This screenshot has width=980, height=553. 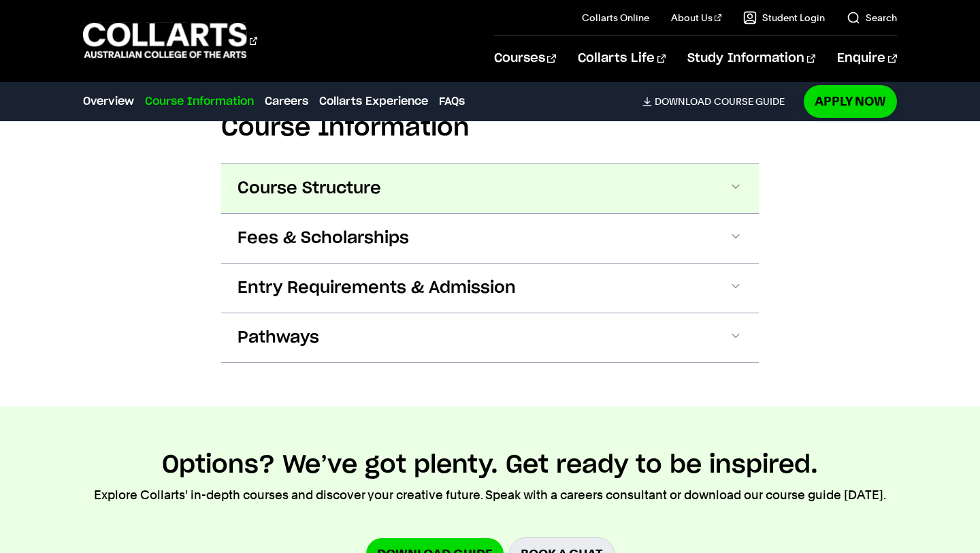 What do you see at coordinates (490, 288) in the screenshot?
I see `button: Entry Requirements & Admission` at bounding box center [490, 288].